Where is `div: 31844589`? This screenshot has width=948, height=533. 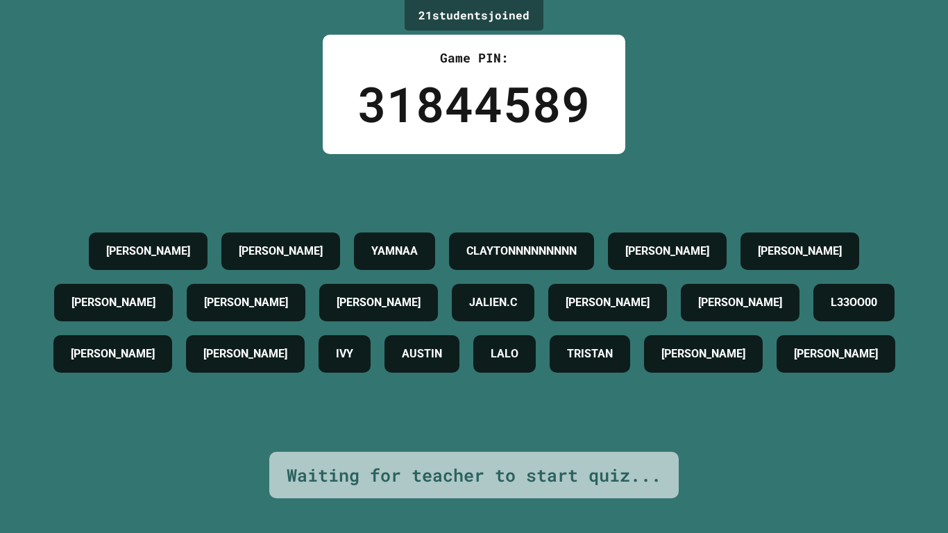
div: 31844589 is located at coordinates (474, 103).